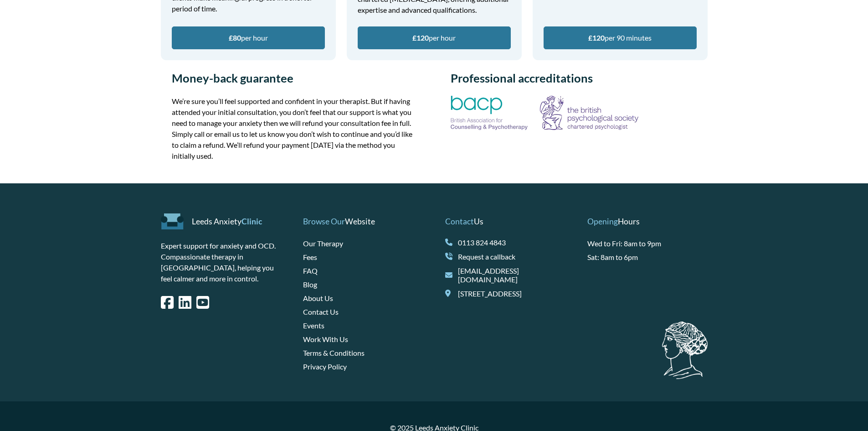 The width and height of the screenshot is (868, 431). What do you see at coordinates (248, 38) in the screenshot?
I see `a: £80per hour` at bounding box center [248, 38].